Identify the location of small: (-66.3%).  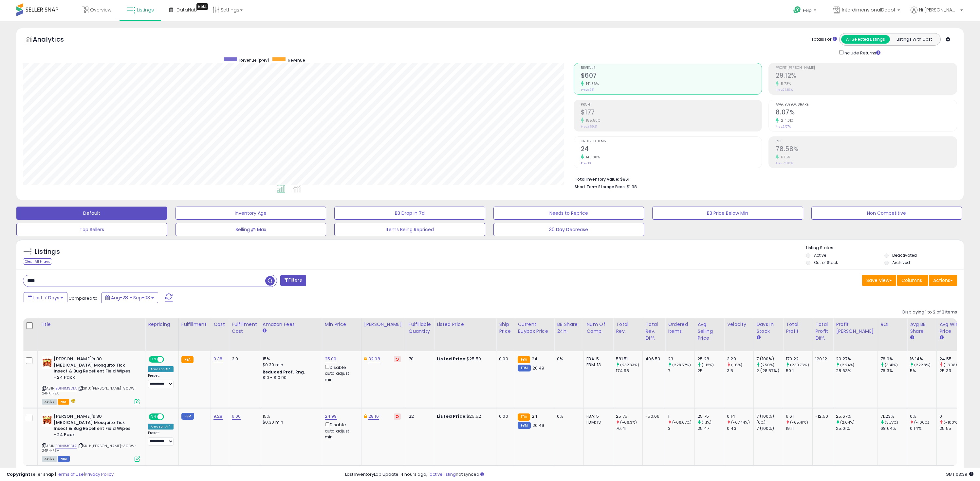
(629, 422).